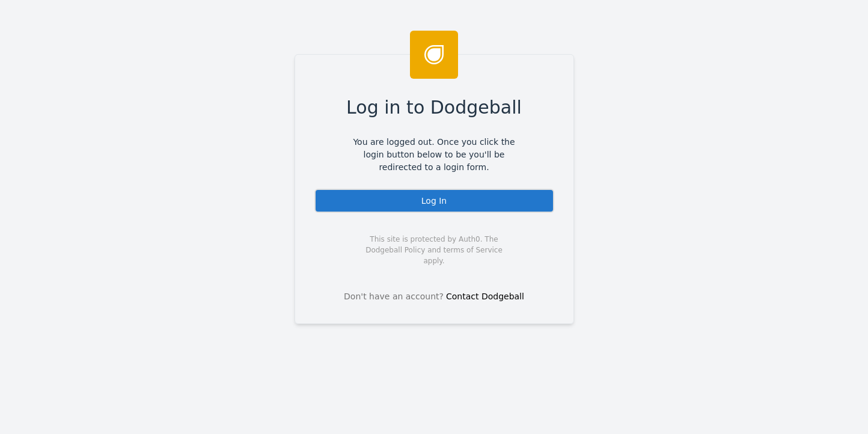  I want to click on span: Don't have an account?, so click(394, 296).